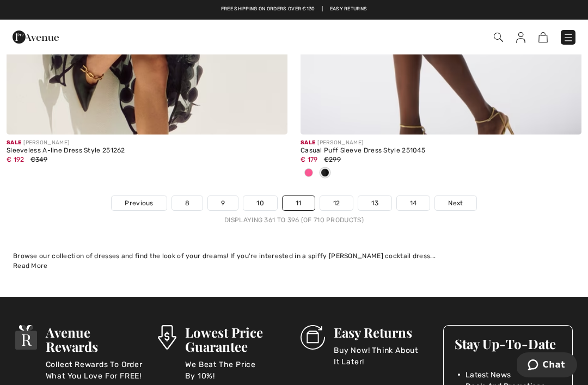 This screenshot has width=588, height=385. What do you see at coordinates (313, 336) in the screenshot?
I see `img: Easy Returns` at bounding box center [313, 336].